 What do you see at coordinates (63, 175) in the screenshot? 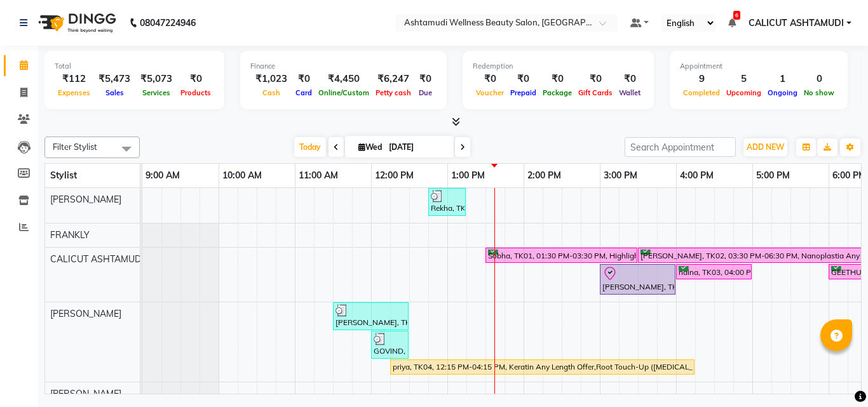
I see `span: Stylist` at bounding box center [63, 175].